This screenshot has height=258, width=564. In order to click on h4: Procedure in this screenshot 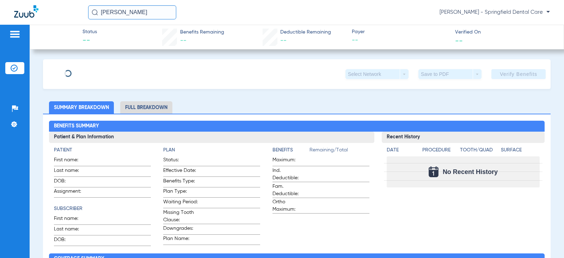, I will do `click(440, 150)`.